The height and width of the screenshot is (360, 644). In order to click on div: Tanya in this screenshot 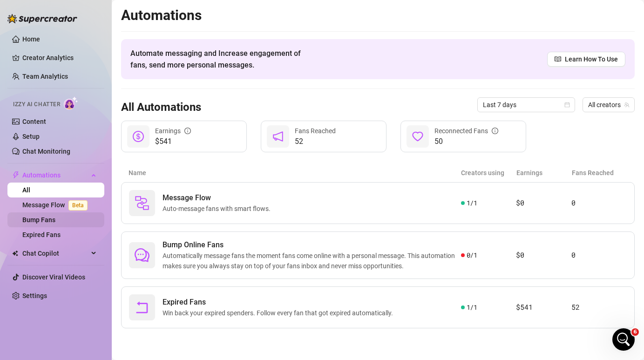, I will do `click(42, 81)`.